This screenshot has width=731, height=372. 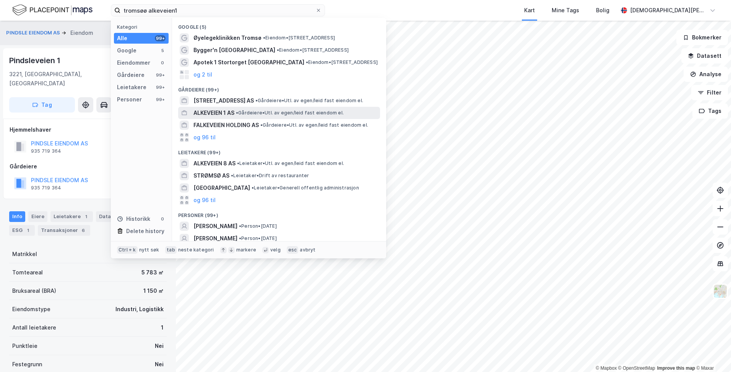 I want to click on div: Antall leietakere, so click(x=34, y=327).